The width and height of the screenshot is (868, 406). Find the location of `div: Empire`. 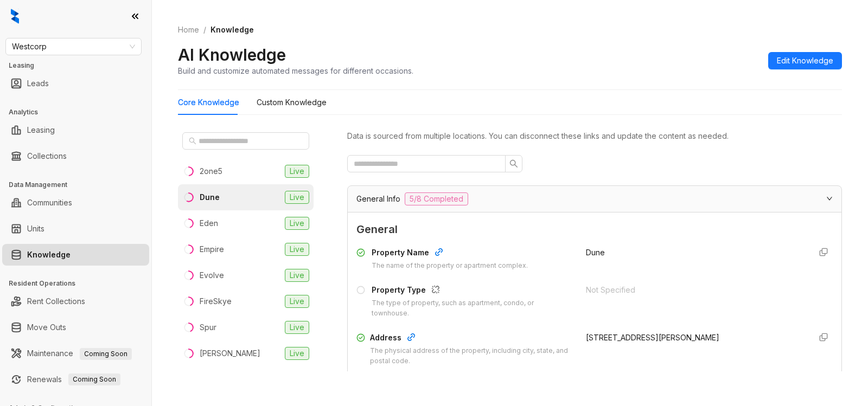

div: Empire is located at coordinates (211, 249).